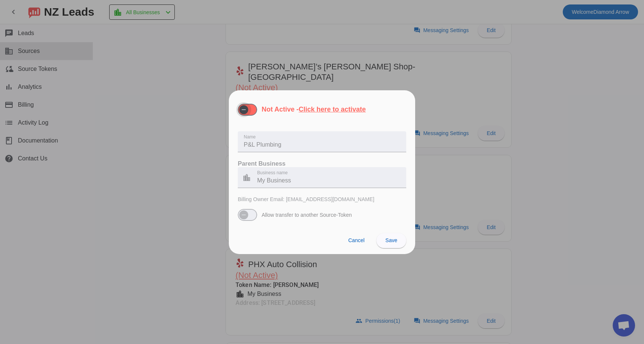 The width and height of the screenshot is (644, 344). What do you see at coordinates (357, 240) in the screenshot?
I see `span: Cancel` at bounding box center [357, 240].